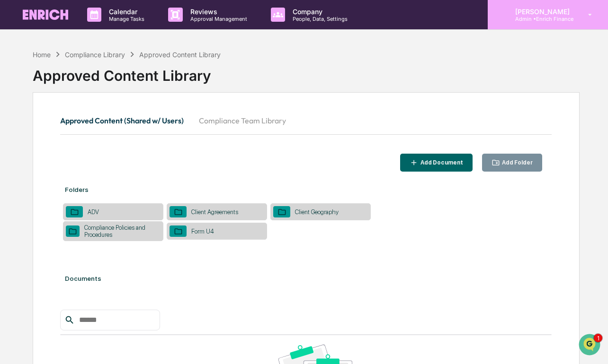  Describe the element at coordinates (436, 162) in the screenshot. I see `button: Add Document` at that location.